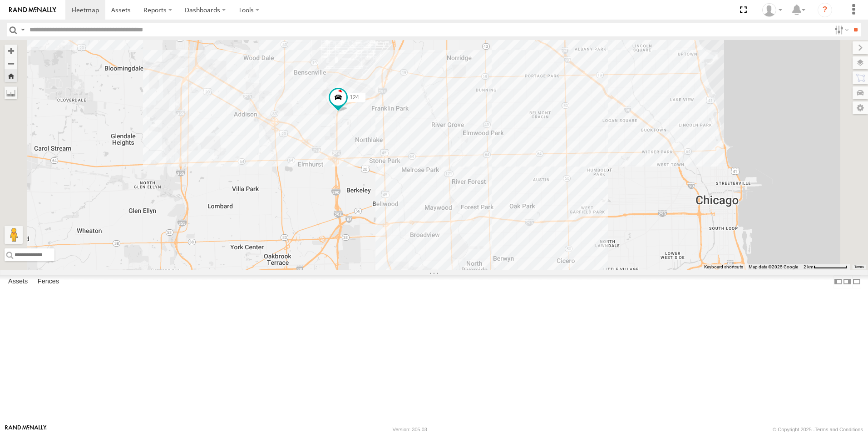 This screenshot has width=868, height=434. I want to click on button: Map Scale: 2 km per 70 pixels, so click(825, 267).